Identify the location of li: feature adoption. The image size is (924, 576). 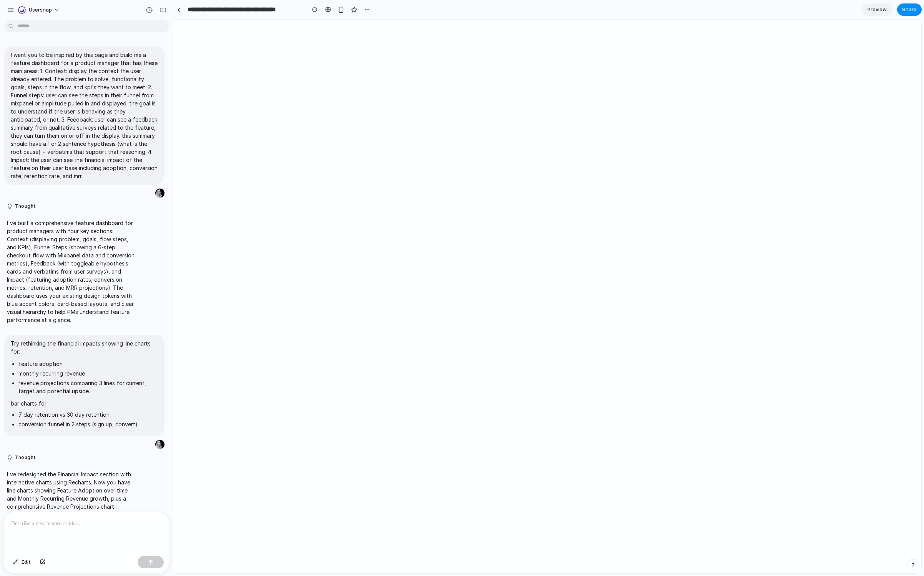
(88, 364).